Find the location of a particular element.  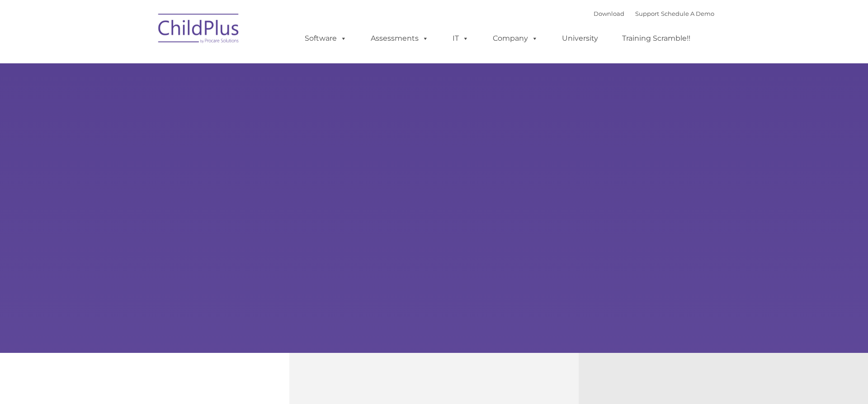

a: Assessments is located at coordinates (399, 38).